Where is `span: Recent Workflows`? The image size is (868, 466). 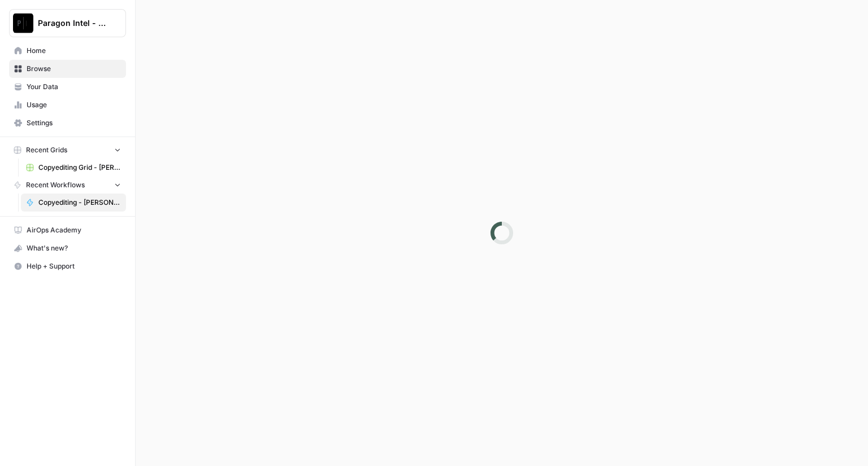 span: Recent Workflows is located at coordinates (56, 185).